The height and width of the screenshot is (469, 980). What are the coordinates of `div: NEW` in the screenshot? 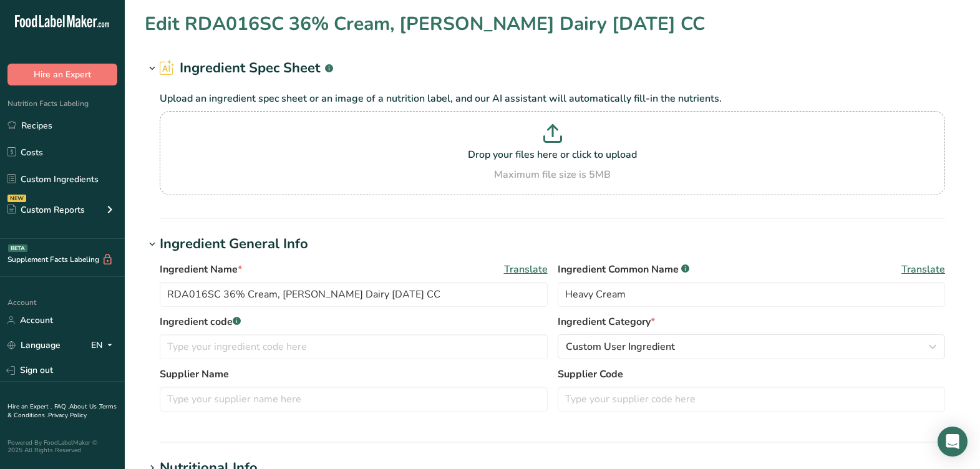 It's located at (17, 198).